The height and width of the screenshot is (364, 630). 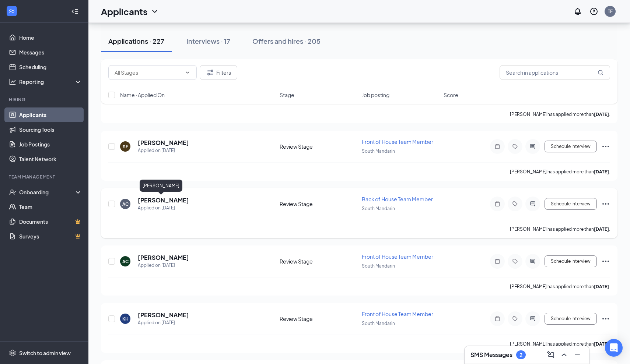 What do you see at coordinates (577, 12) in the screenshot?
I see `svg: Notifications` at bounding box center [577, 12].